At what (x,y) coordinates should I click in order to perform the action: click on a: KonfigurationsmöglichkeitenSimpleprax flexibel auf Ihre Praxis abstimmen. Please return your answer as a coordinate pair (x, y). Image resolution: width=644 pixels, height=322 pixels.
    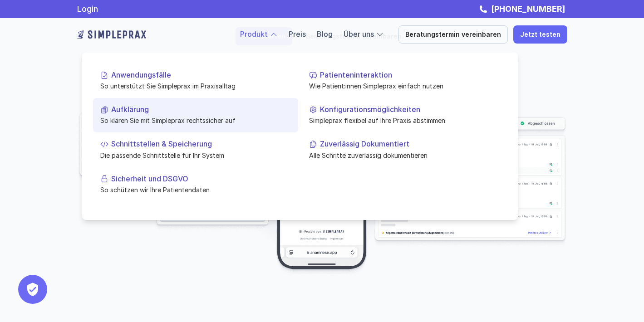
    Looking at the image, I should click on (404, 115).